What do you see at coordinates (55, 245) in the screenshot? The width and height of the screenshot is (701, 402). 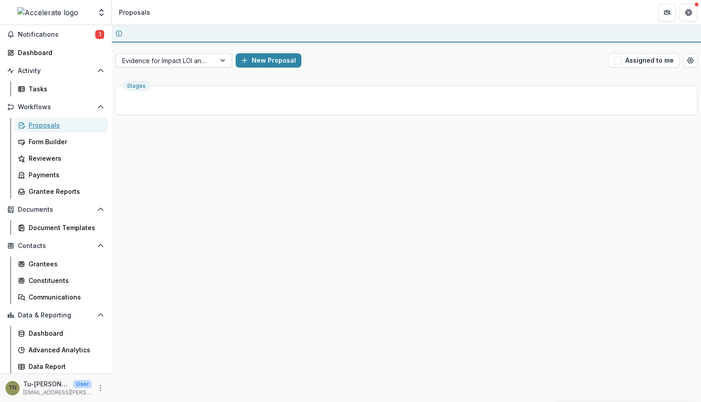 I see `button: Open Contacts` at bounding box center [55, 245].